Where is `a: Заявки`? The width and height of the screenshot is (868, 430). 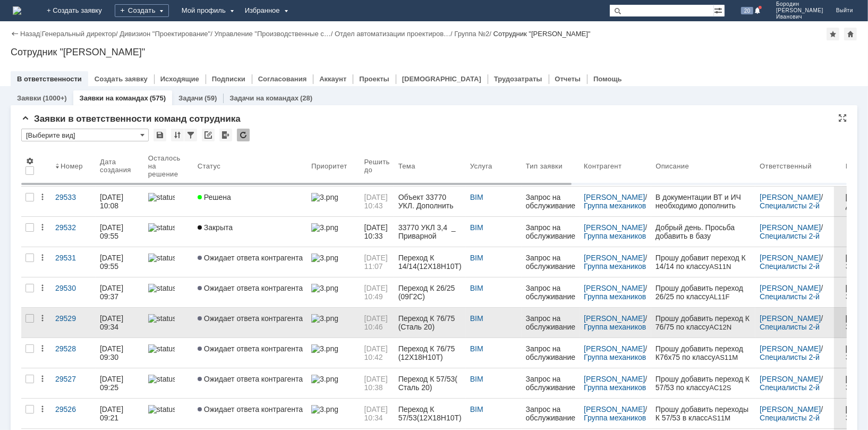
a: Заявки is located at coordinates (29, 98).